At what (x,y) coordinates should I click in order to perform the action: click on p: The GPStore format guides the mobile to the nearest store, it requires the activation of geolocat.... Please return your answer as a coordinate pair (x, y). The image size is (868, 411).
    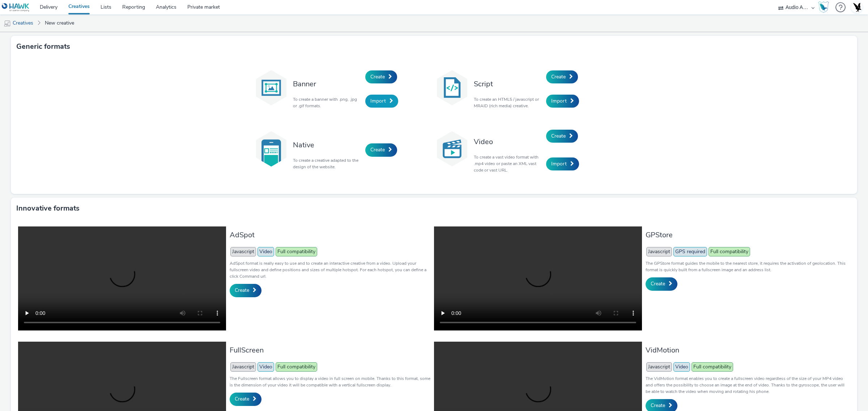
    Looking at the image, I should click on (746, 267).